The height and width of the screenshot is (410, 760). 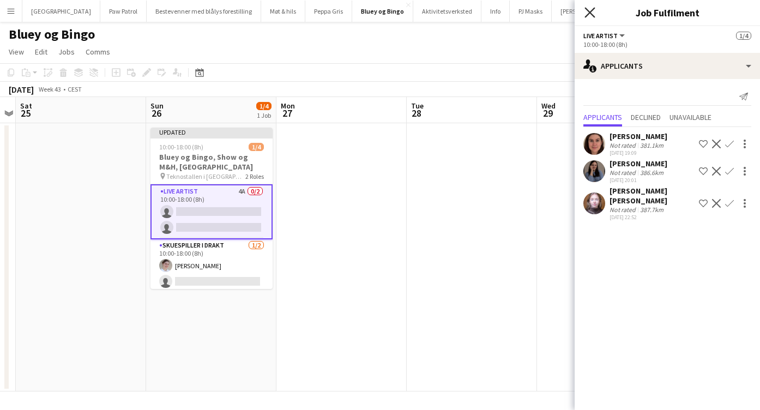 What do you see at coordinates (667, 44) in the screenshot?
I see `div: 10:00-18:00 (8h)` at bounding box center [667, 44].